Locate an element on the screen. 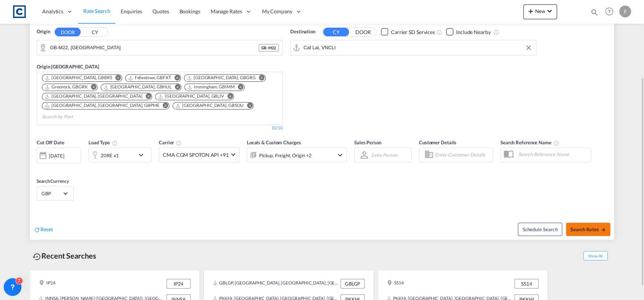 The image size is (644, 300). button: Search Ratesicon-arrow-right is located at coordinates (588, 229).